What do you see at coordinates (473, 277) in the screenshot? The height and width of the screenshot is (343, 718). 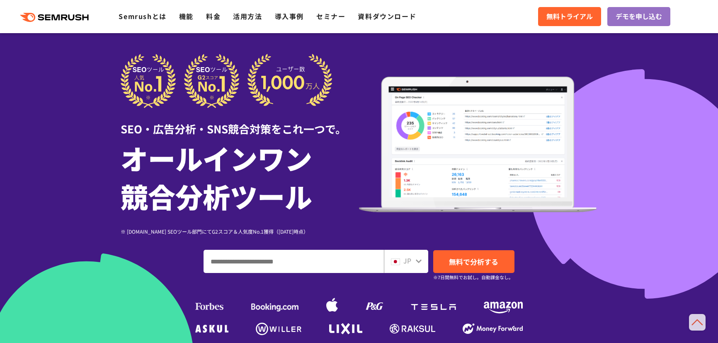 I see `small: ※7日間無料でお試し。自動課金なし。` at bounding box center [473, 277].